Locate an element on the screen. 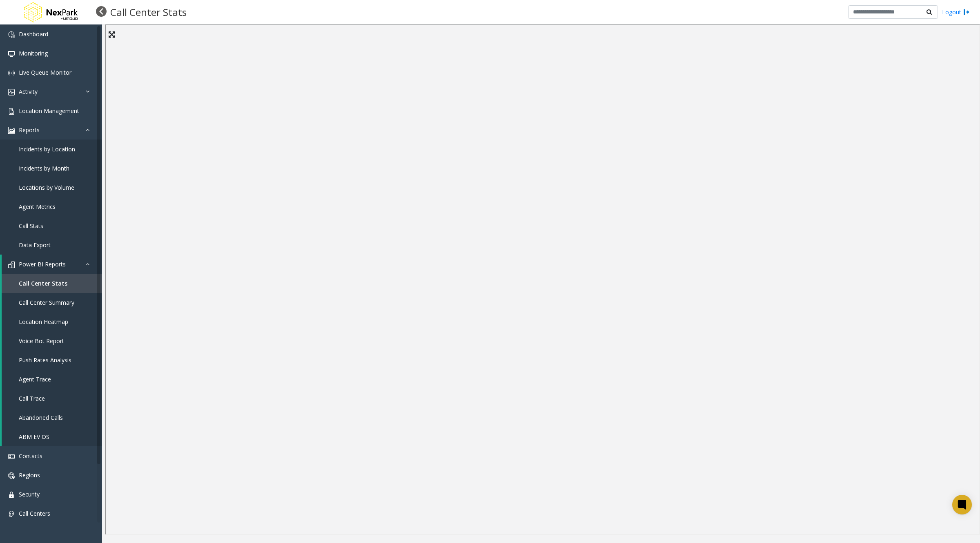  a: Call Center Stats is located at coordinates (52, 283).